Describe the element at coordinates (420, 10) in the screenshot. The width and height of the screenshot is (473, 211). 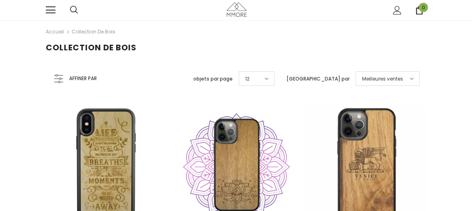
I see `a: 0` at that location.